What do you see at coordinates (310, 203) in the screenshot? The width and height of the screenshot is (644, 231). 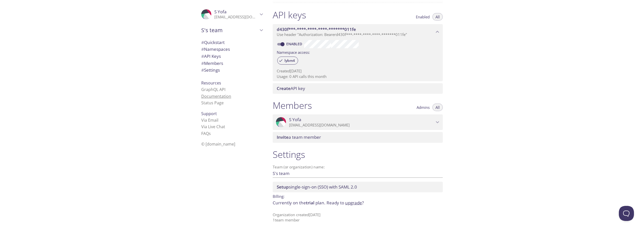 I see `span: trial` at bounding box center [310, 203].